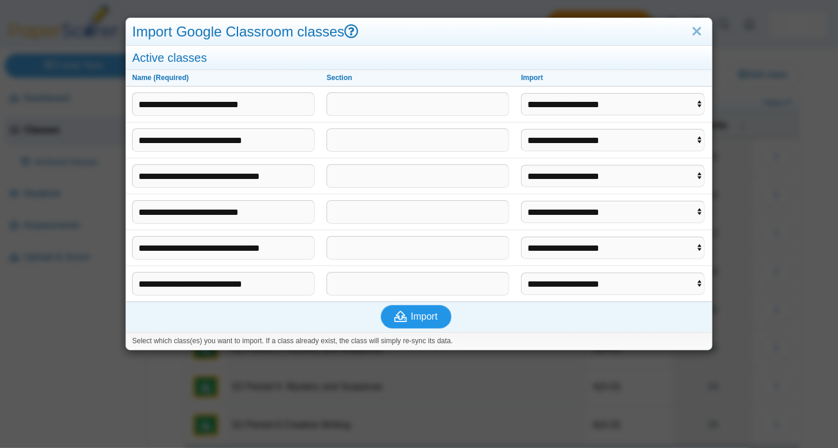 The image size is (838, 448). Describe the element at coordinates (613, 78) in the screenshot. I see `th: Import` at that location.